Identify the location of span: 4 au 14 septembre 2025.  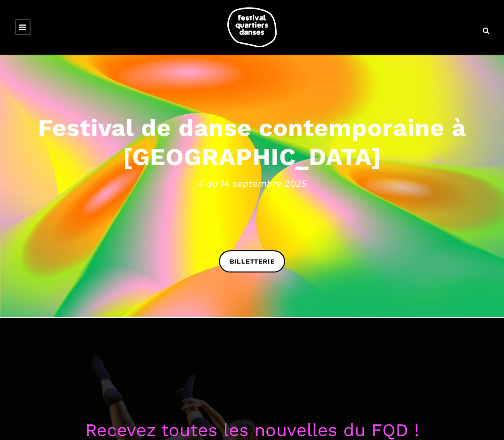
(252, 183).